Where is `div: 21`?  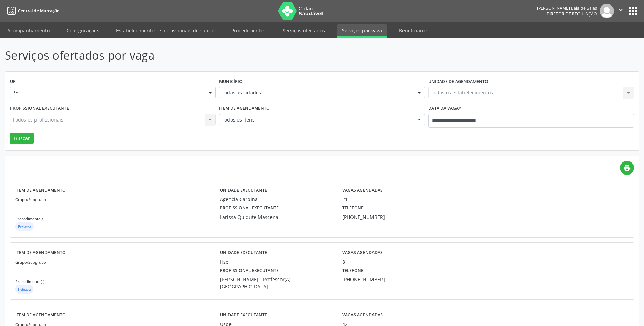
div: 21 is located at coordinates (383, 199).